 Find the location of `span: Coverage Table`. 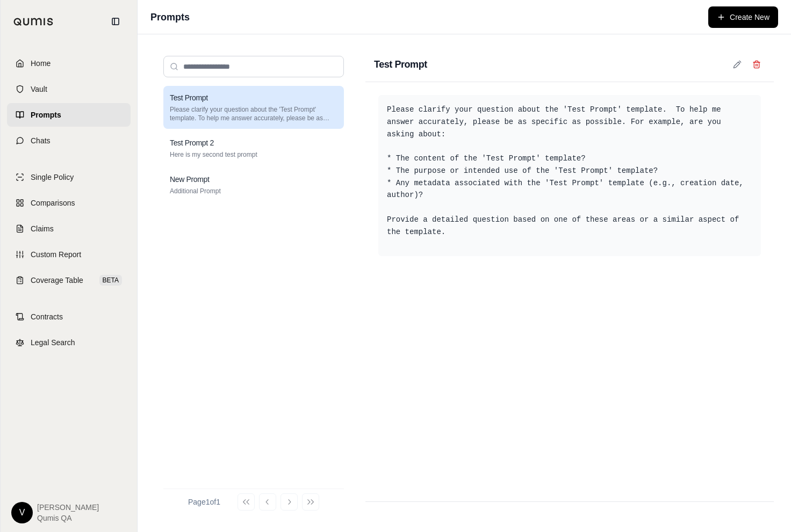

span: Coverage Table is located at coordinates (57, 280).